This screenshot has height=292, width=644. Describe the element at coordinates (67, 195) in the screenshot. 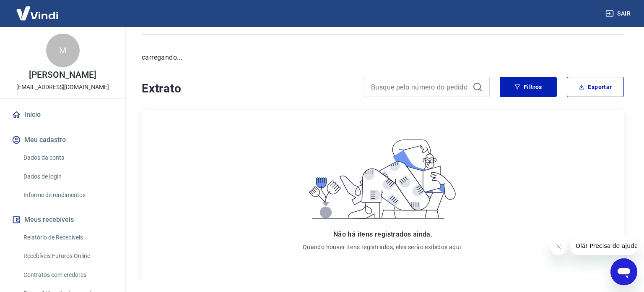

I see `a: Informe de rendimentos` at that location.